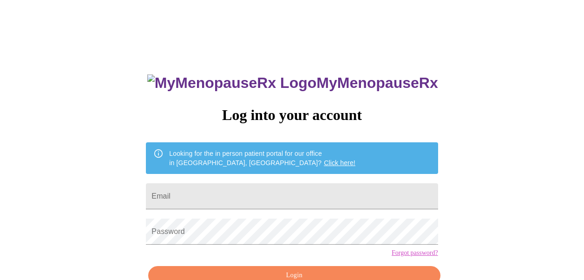 The width and height of the screenshot is (584, 280). Describe the element at coordinates (415, 253) in the screenshot. I see `a: Forgot password?` at that location.